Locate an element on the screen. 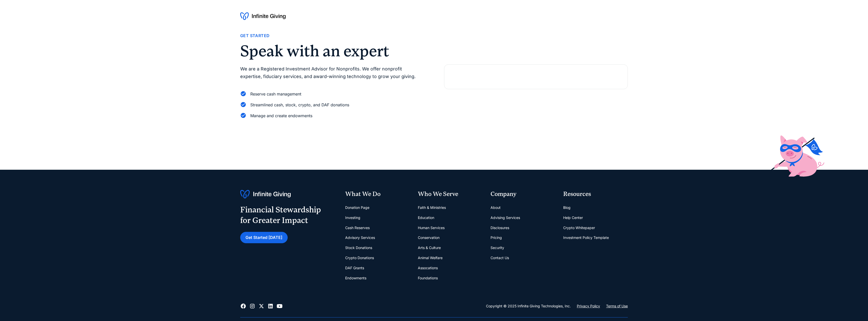  a: DAF Grants is located at coordinates (354, 268).